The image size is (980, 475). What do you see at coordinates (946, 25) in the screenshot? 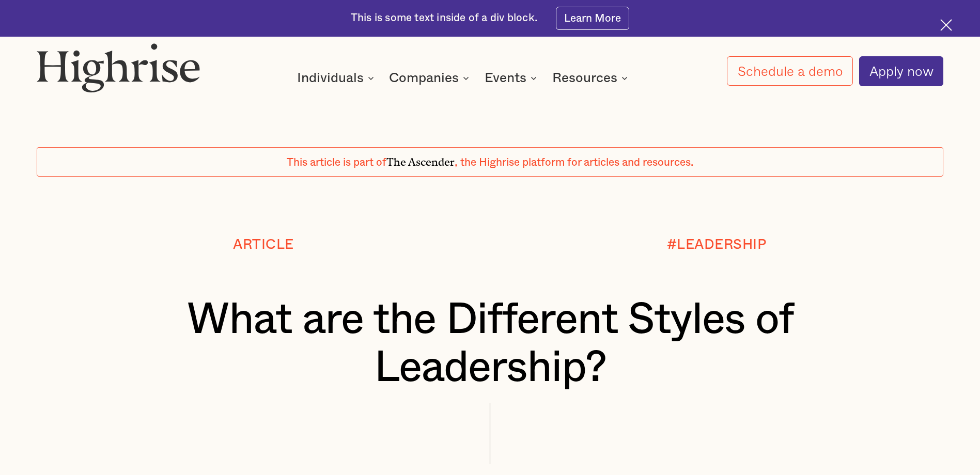
I see `img: Cross icon` at bounding box center [946, 25].